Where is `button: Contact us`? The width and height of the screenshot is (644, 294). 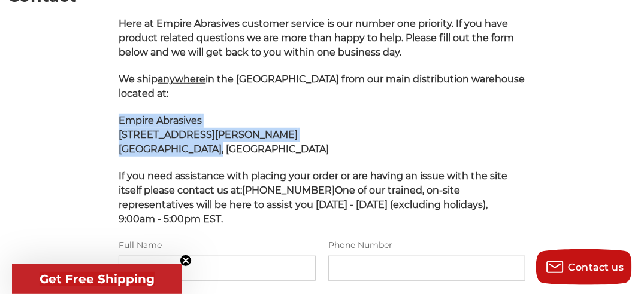
button: Contact us is located at coordinates (584, 267).